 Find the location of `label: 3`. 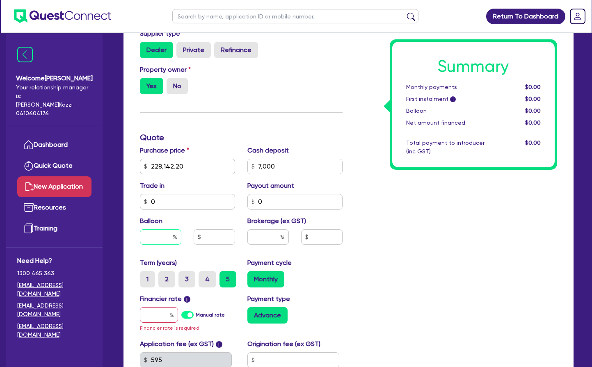

label: 3 is located at coordinates (187, 280).